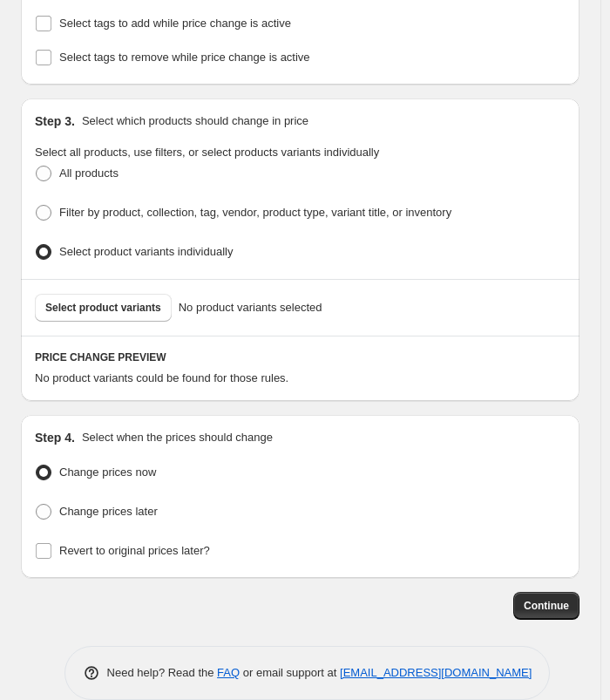 The height and width of the screenshot is (700, 610). What do you see at coordinates (103, 308) in the screenshot?
I see `span: Select product variants` at bounding box center [103, 308].